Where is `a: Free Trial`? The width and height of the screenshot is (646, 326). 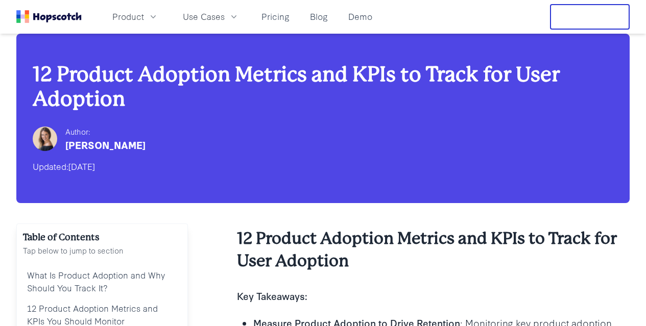 a: Free Trial is located at coordinates (590, 17).